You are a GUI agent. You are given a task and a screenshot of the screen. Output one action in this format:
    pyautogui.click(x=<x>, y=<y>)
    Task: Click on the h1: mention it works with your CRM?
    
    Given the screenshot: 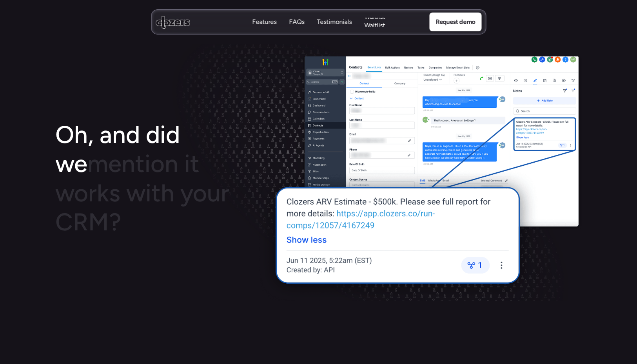 What is the action you would take?
    pyautogui.click(x=149, y=179)
    